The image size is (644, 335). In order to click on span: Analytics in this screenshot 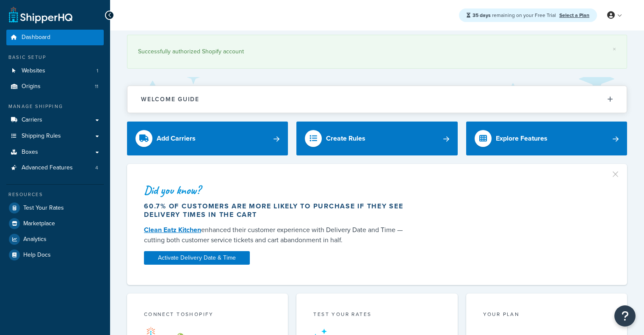, I will do `click(35, 239)`.